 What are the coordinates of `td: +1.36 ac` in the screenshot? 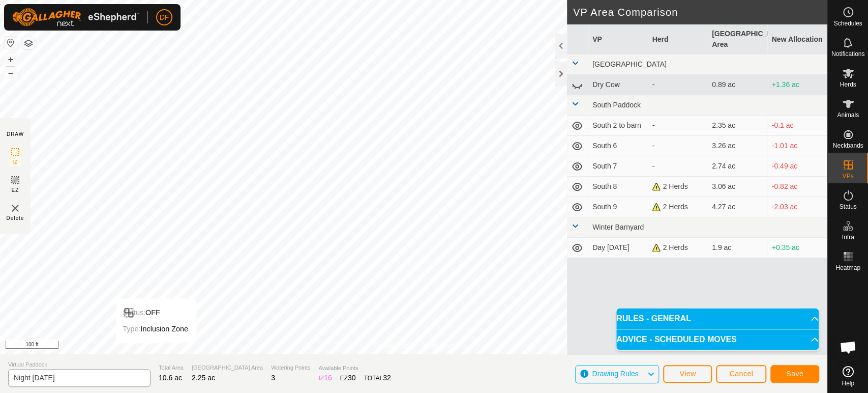 It's located at (797, 85).